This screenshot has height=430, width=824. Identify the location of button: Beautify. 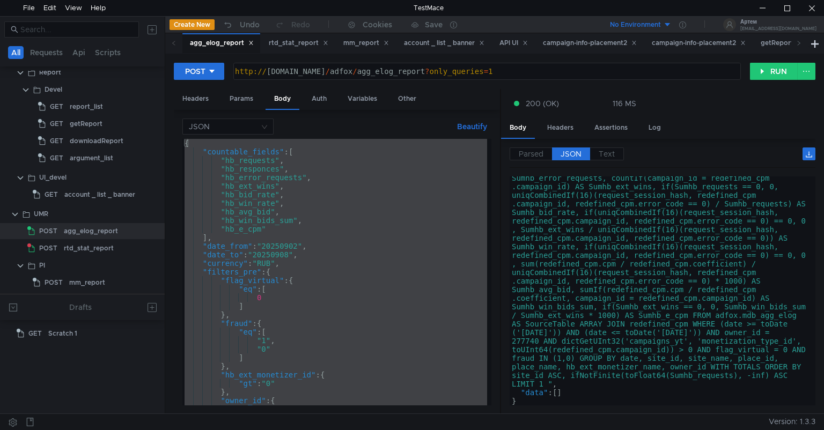
(472, 127).